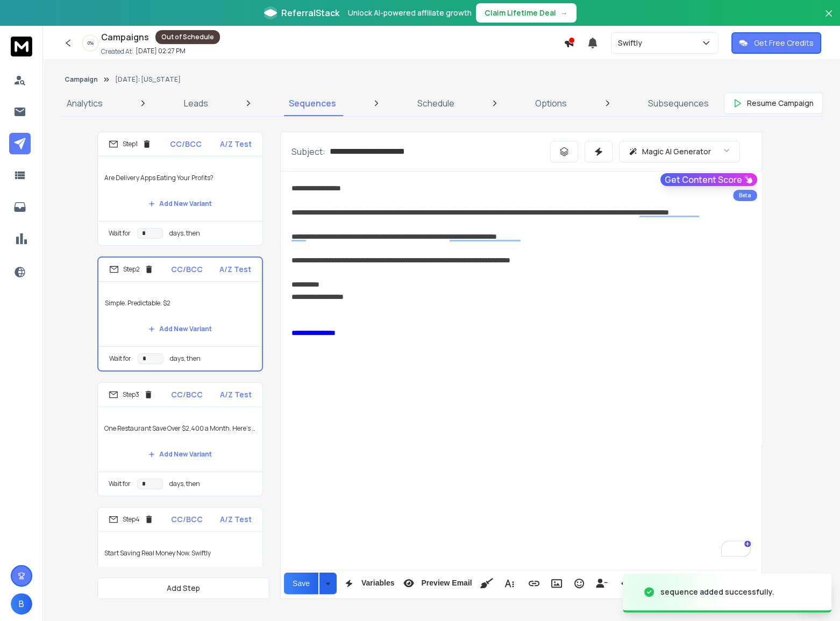  What do you see at coordinates (117, 51) in the screenshot?
I see `p: Created At:` at bounding box center [117, 51].